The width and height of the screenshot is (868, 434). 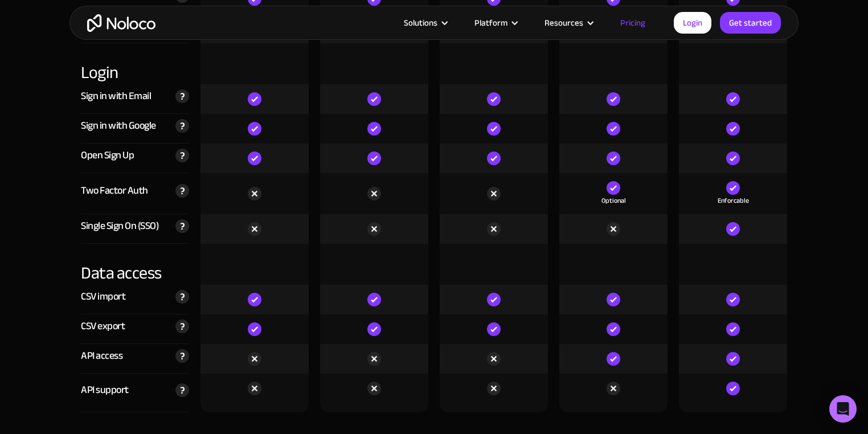 What do you see at coordinates (119, 126) in the screenshot?
I see `div: Sign in with Google` at bounding box center [119, 126].